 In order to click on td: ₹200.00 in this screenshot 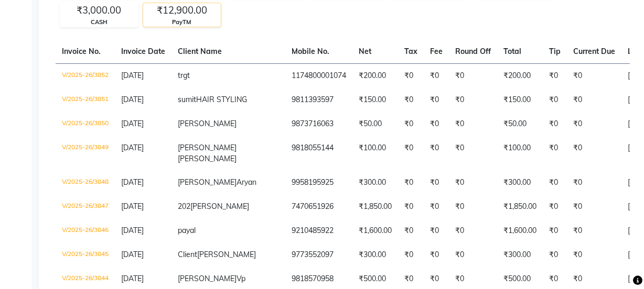, I will do `click(375, 76)`.